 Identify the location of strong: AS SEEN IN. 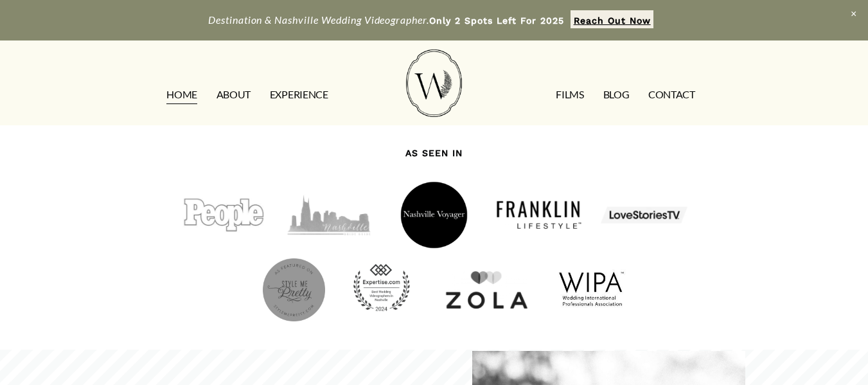
(434, 153).